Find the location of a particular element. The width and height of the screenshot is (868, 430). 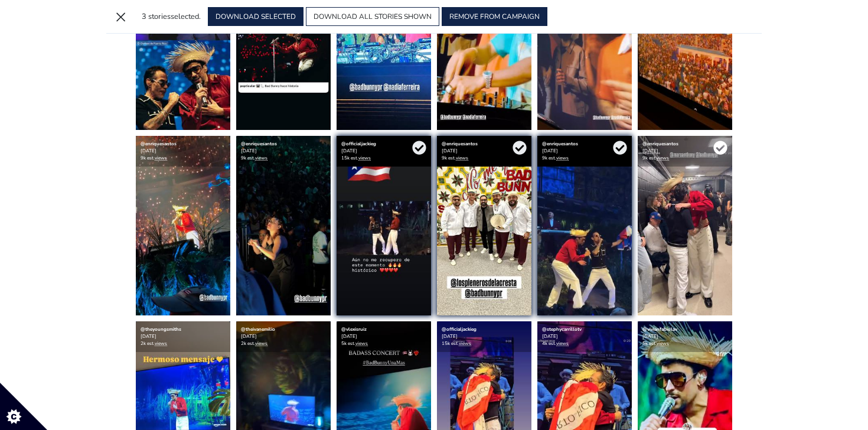

a: @vivianfabiolav is located at coordinates (659, 329).